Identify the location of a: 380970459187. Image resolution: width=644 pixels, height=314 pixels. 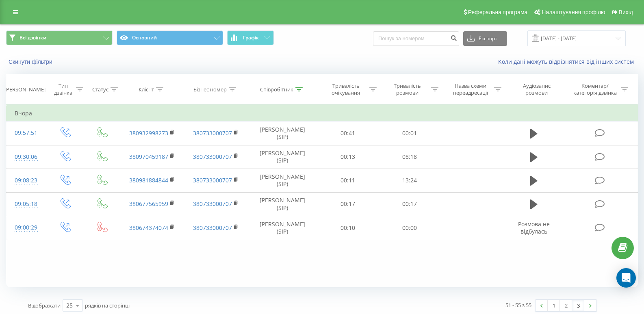
(149, 157).